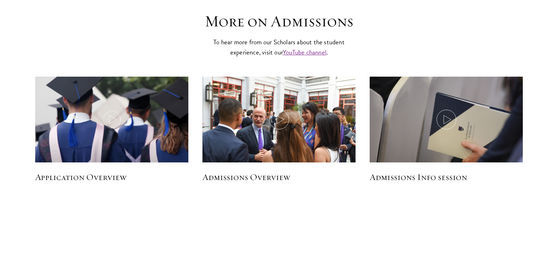 The width and height of the screenshot is (558, 257). I want to click on p: To hear more from our Scholars about the student experience, visit our ., so click(279, 47).